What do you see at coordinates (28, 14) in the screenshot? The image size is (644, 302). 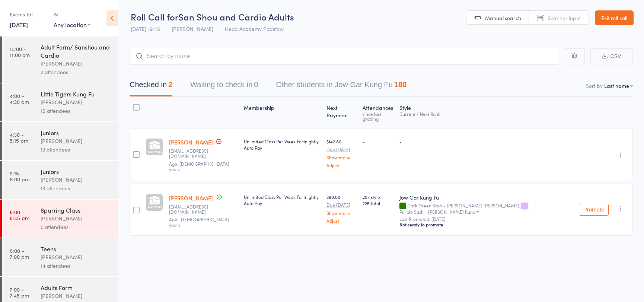 I see `div: Events for` at bounding box center [28, 14].